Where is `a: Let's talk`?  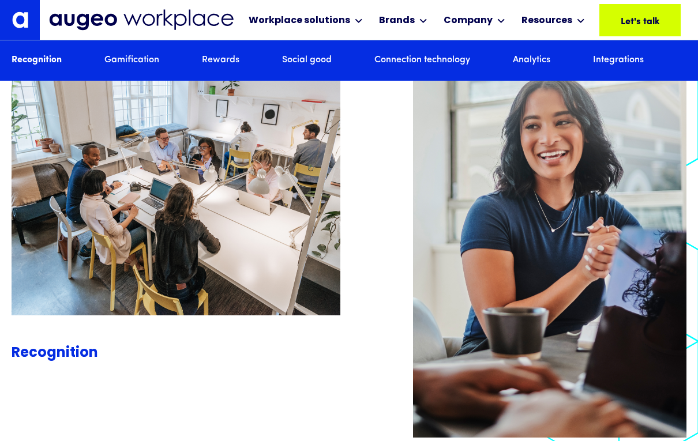 a: Let's talk is located at coordinates (639, 20).